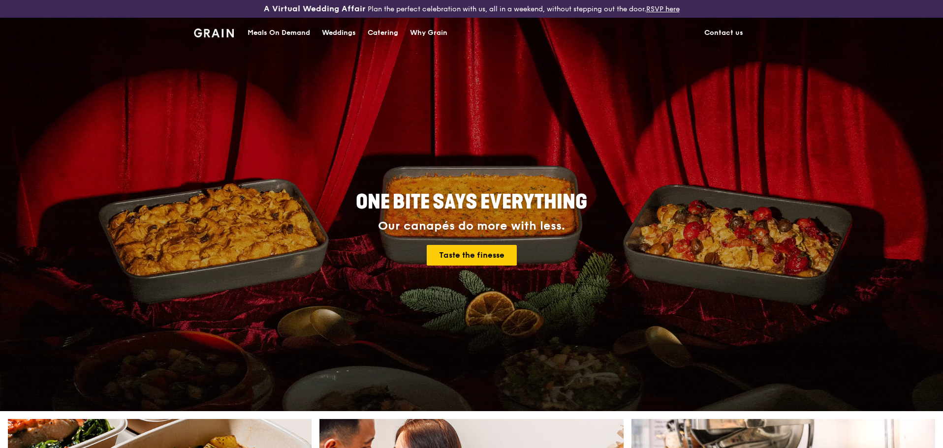  I want to click on div: Weddings, so click(338, 33).